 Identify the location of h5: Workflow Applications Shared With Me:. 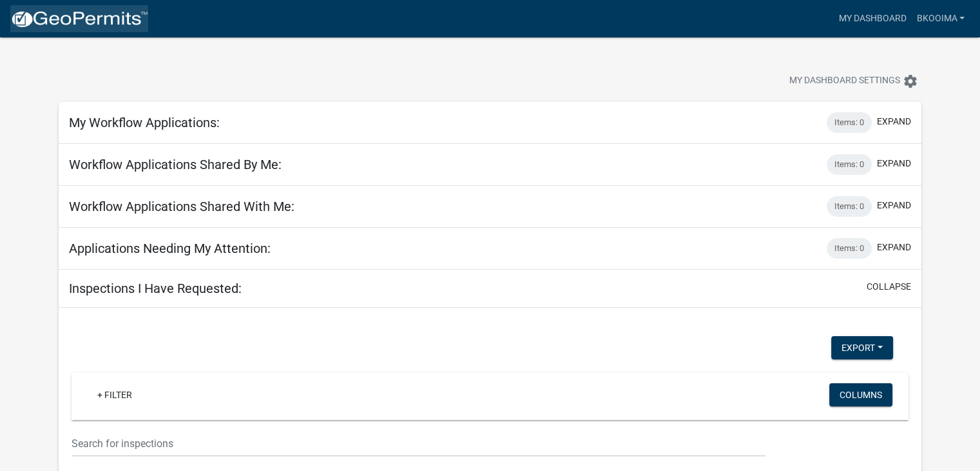
(182, 206).